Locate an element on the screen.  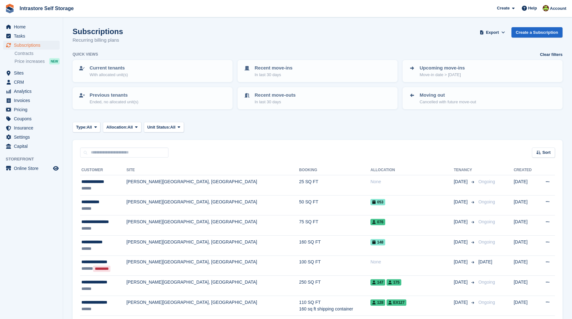
a: Previous tenants Ended, no allocated unit(s) is located at coordinates (152, 98).